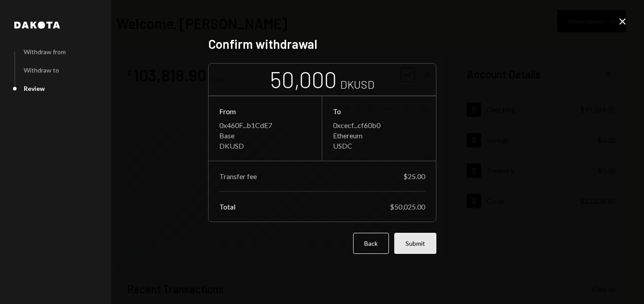  I want to click on div: Total, so click(227, 206).